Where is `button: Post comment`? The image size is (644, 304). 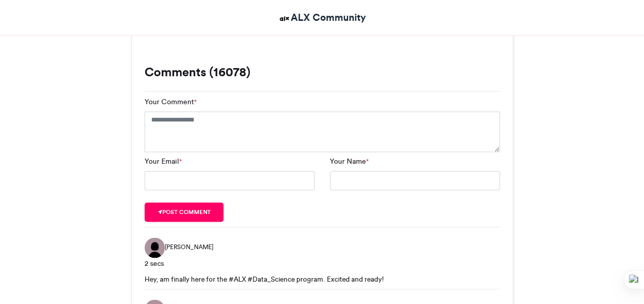
button: Post comment is located at coordinates (184, 212).